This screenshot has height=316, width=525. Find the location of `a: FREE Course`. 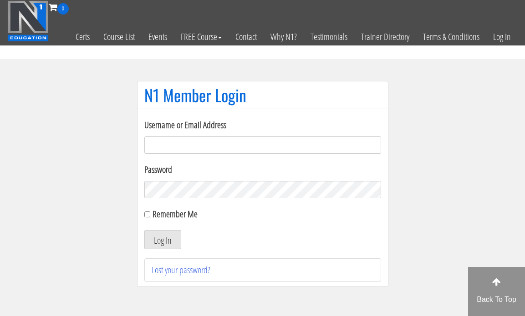

a: FREE Course is located at coordinates (201, 37).